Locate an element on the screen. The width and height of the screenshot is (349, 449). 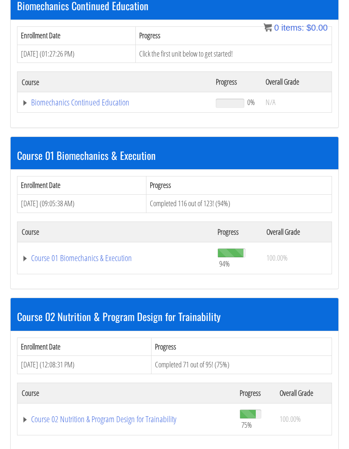
td: Click the first unit below to get started! is located at coordinates (234, 54).